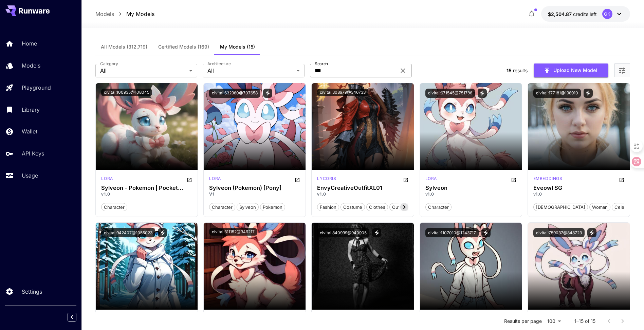 The image size is (644, 330). I want to click on div: Sylveon - Pokemon | Pocket monsters, so click(147, 188).